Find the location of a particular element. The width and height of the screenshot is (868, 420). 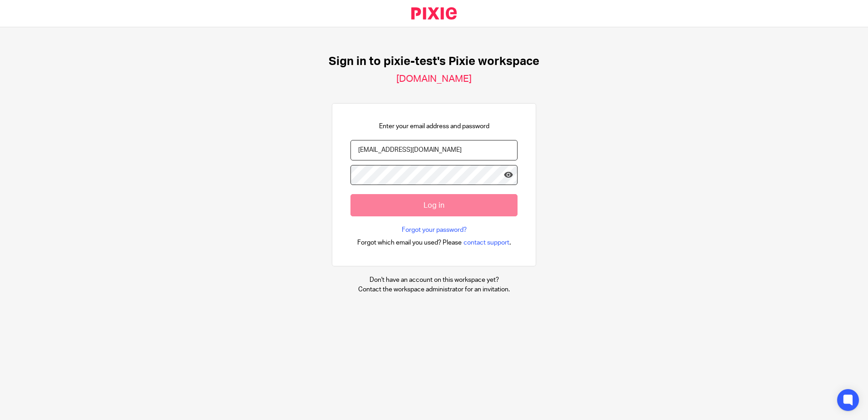

span: Forgot which email you used? Please is located at coordinates (410, 242).